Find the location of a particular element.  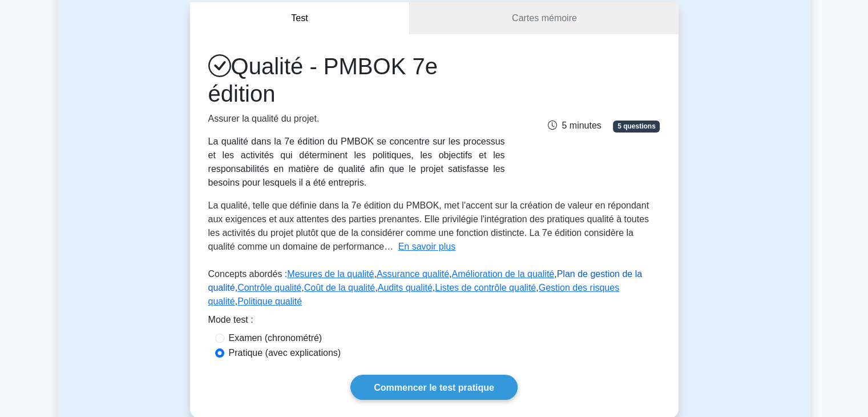

font: Examen (chronométré) is located at coordinates (276, 337).